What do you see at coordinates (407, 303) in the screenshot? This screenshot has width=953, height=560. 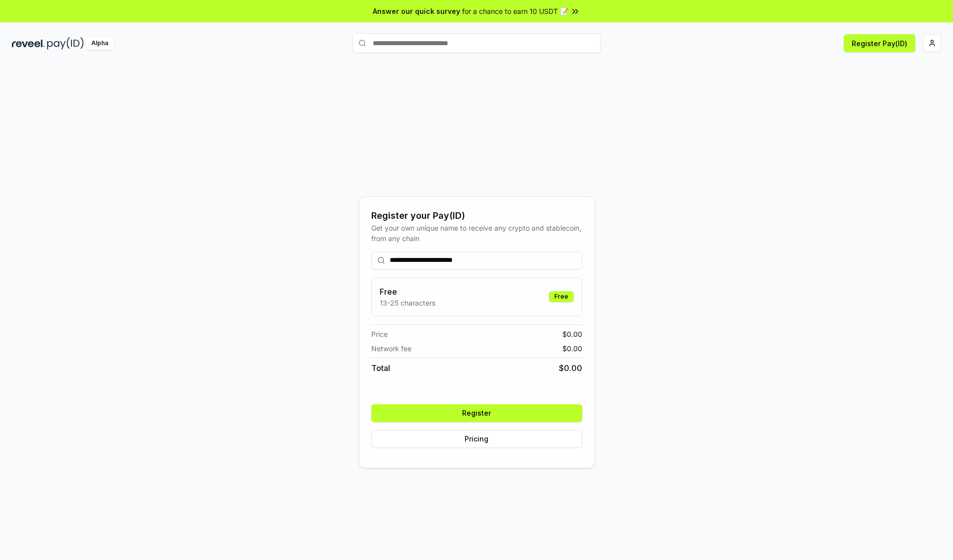 I see `p: 13-25 characters` at bounding box center [407, 303].